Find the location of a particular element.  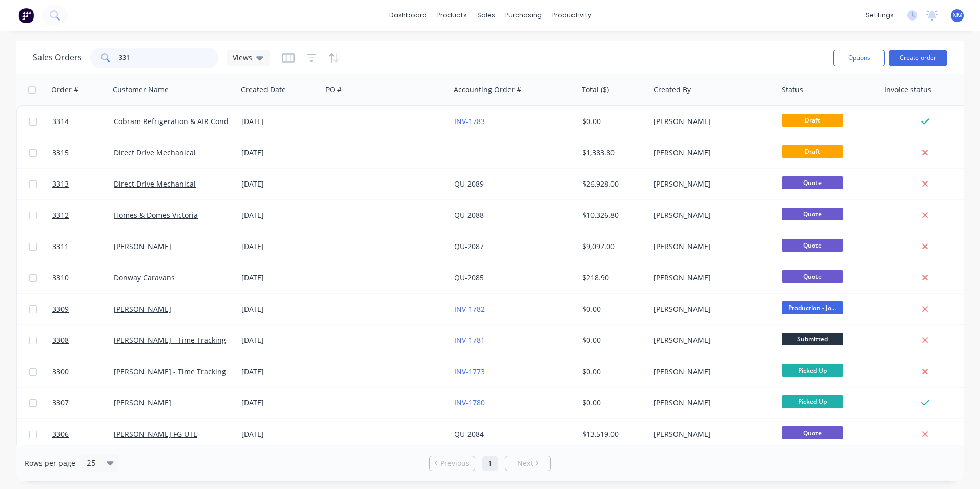

span: 3306 is located at coordinates (60, 435).